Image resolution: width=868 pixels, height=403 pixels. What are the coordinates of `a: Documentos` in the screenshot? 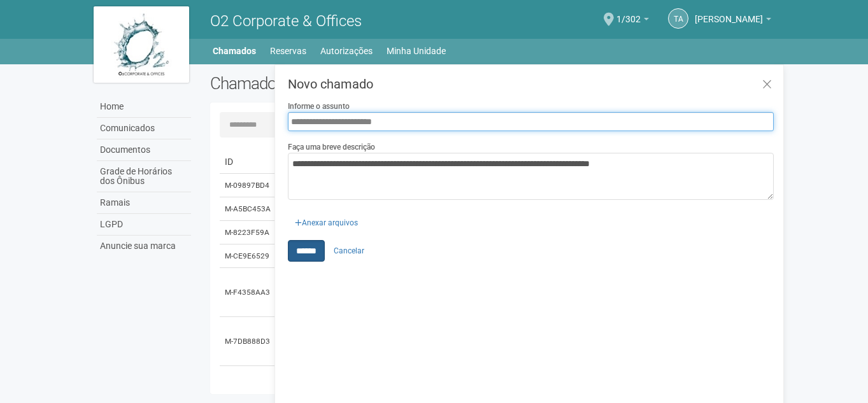 It's located at (144, 150).